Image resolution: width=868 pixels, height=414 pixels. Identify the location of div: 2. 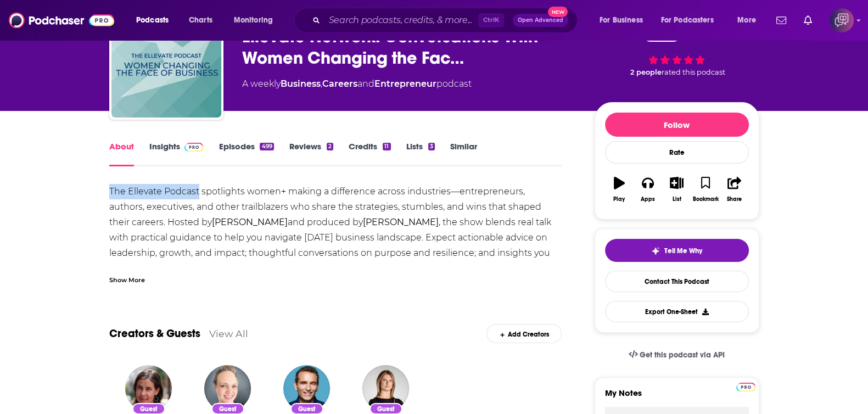
(330, 147).